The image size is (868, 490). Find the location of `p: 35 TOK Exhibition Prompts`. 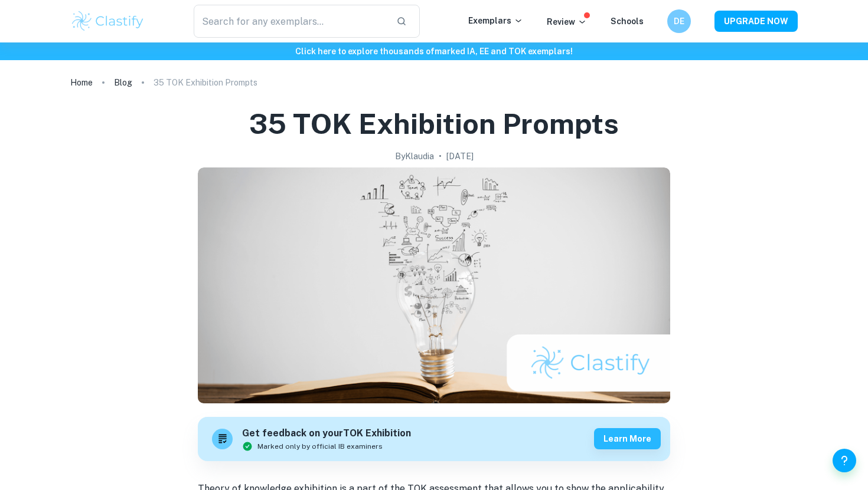

p: 35 TOK Exhibition Prompts is located at coordinates (205, 83).